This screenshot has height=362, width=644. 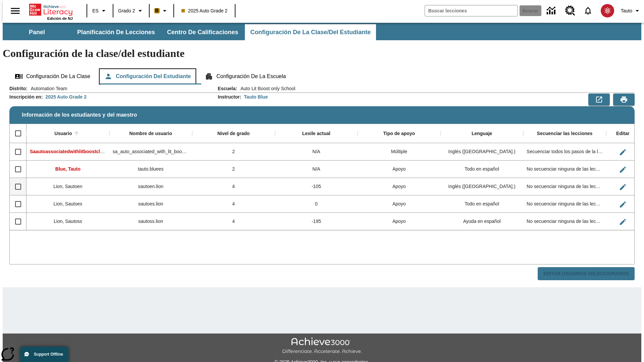 I want to click on button: Configuración de la escuela, so click(x=245, y=76).